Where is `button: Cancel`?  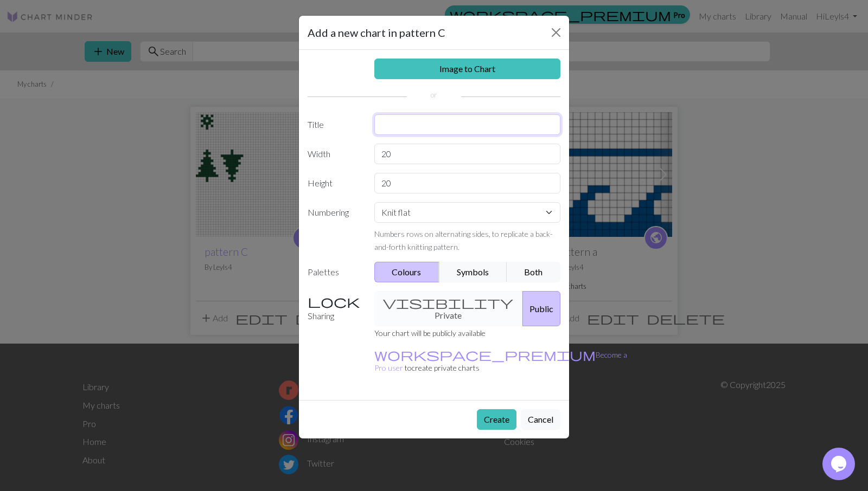 button: Cancel is located at coordinates (541, 420).